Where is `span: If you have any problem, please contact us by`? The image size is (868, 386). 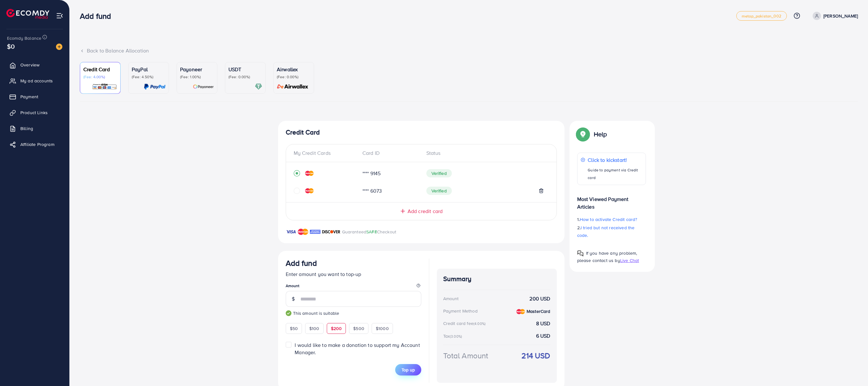 span: If you have any problem, please contact us by is located at coordinates (607, 257).